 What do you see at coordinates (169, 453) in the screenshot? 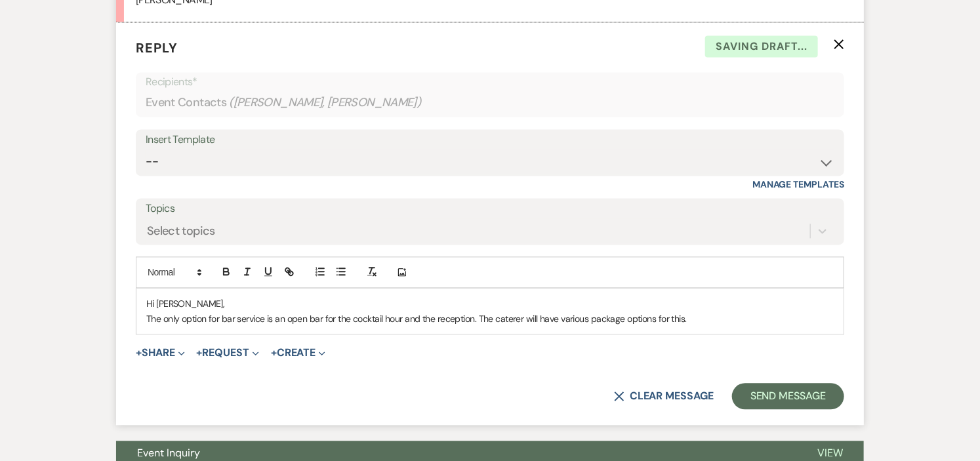
I see `span: Event Inquiry` at bounding box center [169, 453].